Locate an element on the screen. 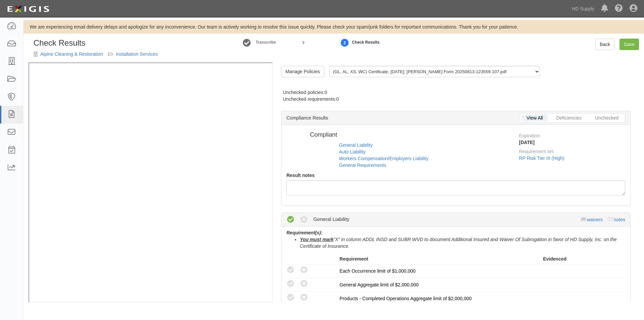 The height and width of the screenshot is (320, 644). label: Expiration is located at coordinates (529, 134).